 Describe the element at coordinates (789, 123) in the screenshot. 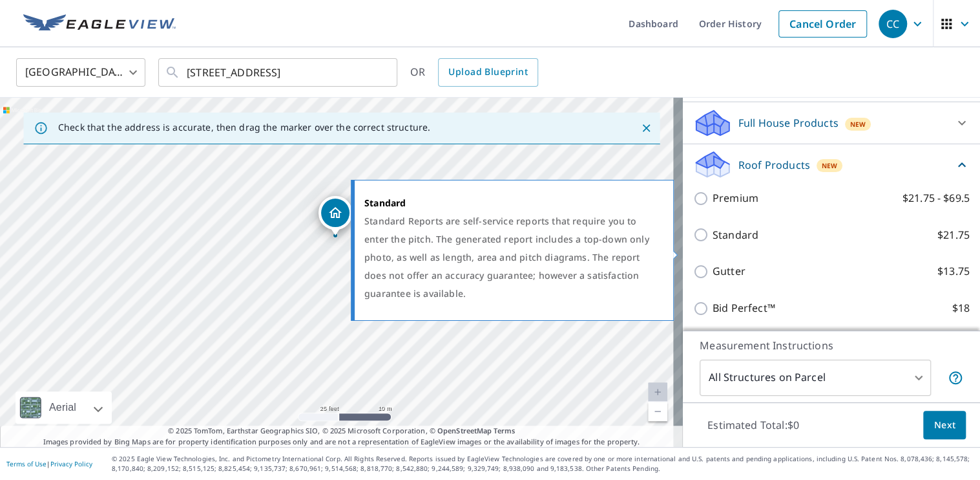

I see `p: Full House Products` at that location.